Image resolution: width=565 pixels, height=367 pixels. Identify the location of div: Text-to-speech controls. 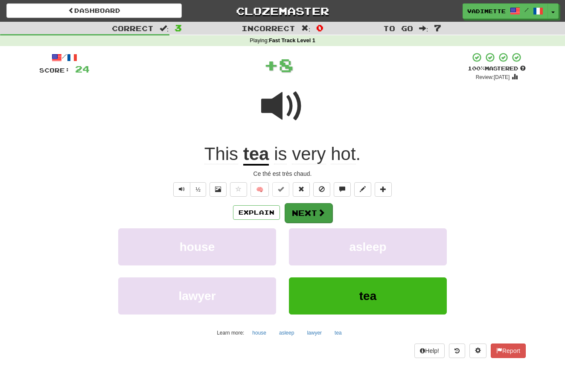
(189, 189).